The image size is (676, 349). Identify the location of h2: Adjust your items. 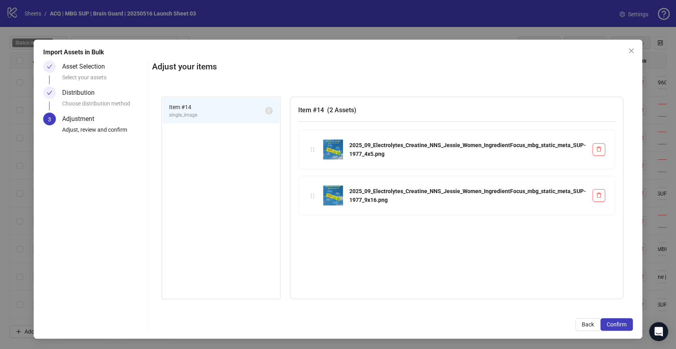
(393, 67).